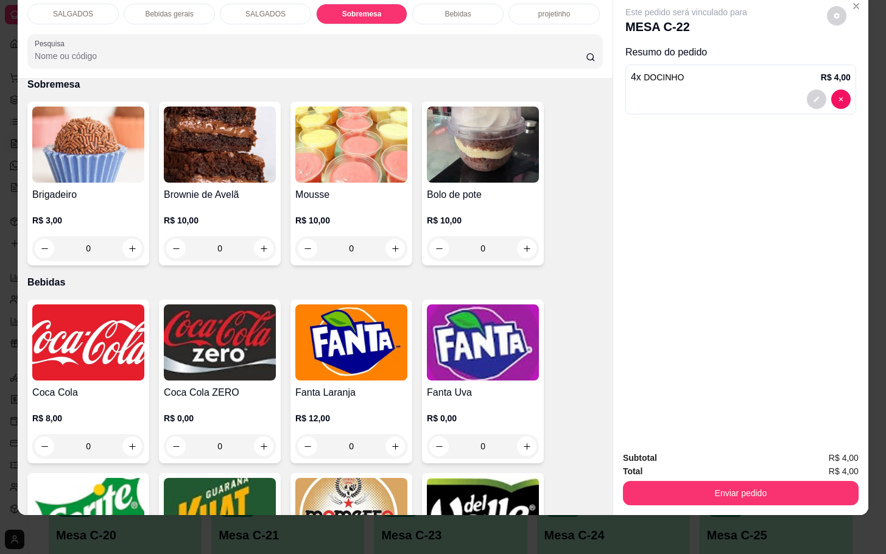 The image size is (886, 554). I want to click on p: Este pedido será vinculado para, so click(686, 12).